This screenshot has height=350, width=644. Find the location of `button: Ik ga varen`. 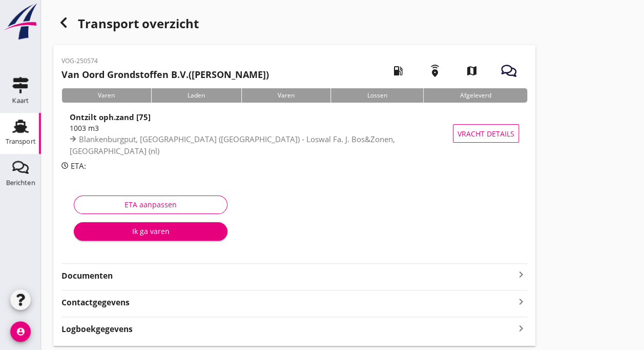

button: Ik ga varen is located at coordinates (150, 231).